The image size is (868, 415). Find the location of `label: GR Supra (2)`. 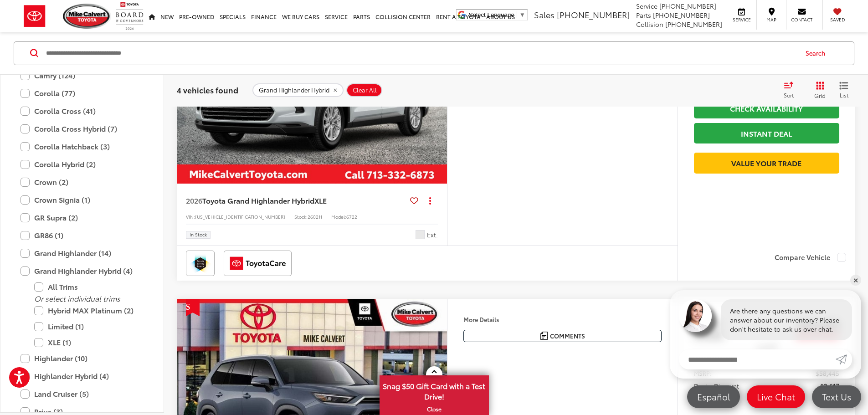

label: GR Supra (2) is located at coordinates (82, 218).